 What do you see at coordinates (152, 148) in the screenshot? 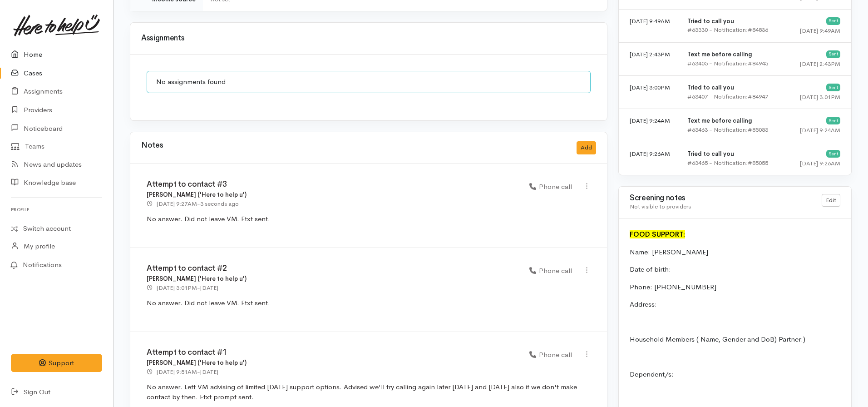
I see `h3: Notes` at bounding box center [152, 148].